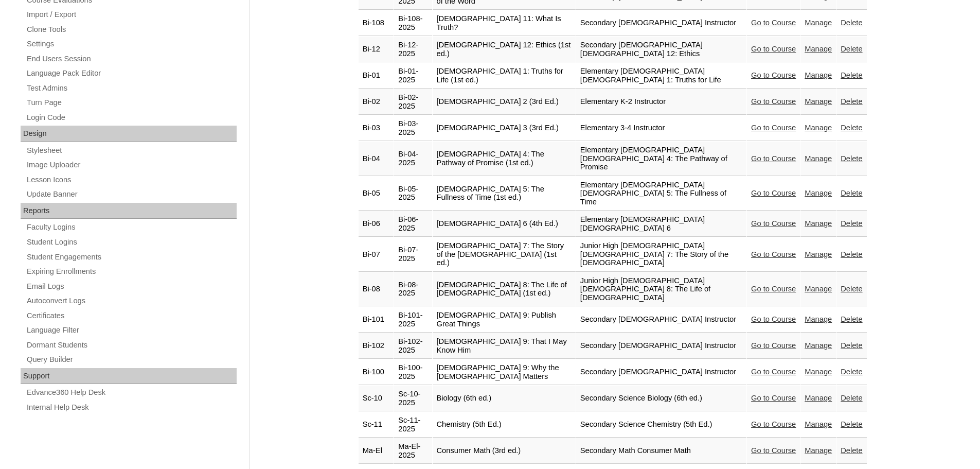  What do you see at coordinates (131, 88) in the screenshot?
I see `a: Test Admins` at bounding box center [131, 88].